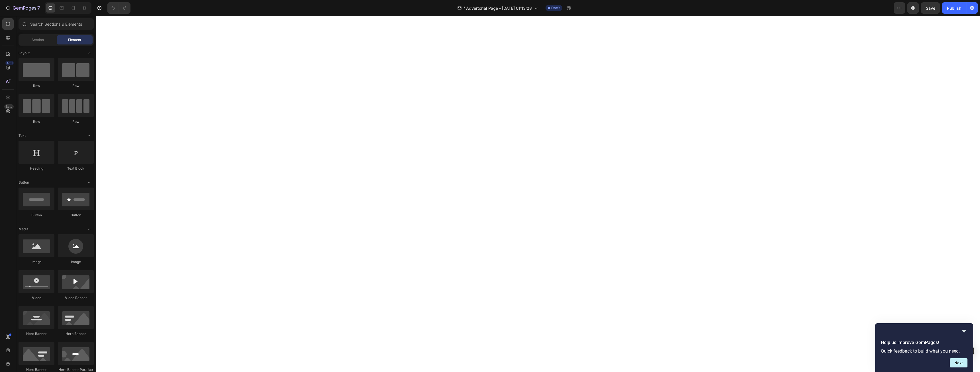 The image size is (980, 372). I want to click on button: Save, so click(930, 8).